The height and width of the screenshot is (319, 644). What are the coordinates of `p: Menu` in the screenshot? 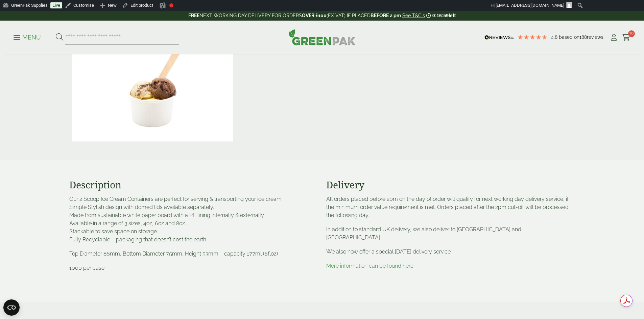 It's located at (27, 37).